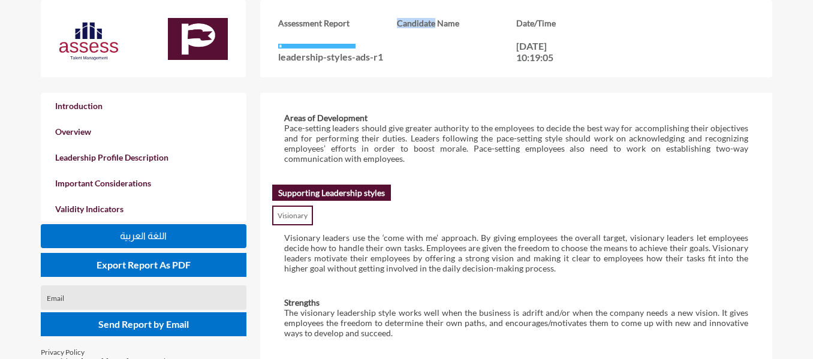 The image size is (813, 359). What do you see at coordinates (516, 118) in the screenshot?
I see `h4: Areas of Development` at bounding box center [516, 118].